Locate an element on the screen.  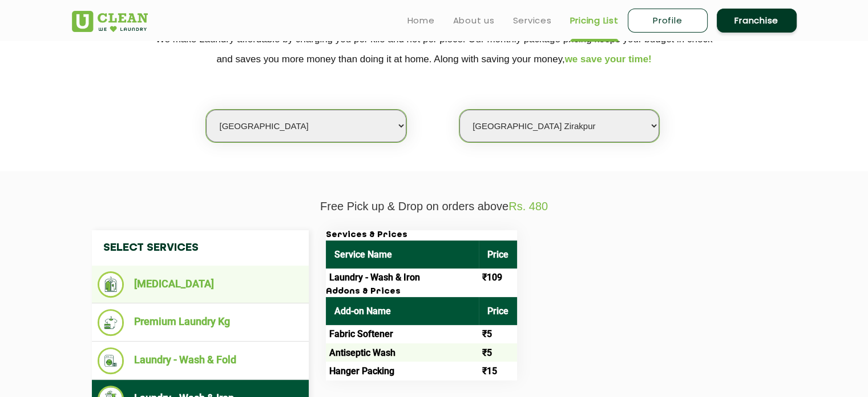
p: Free Pick up & Drop on orders above is located at coordinates (434, 207).